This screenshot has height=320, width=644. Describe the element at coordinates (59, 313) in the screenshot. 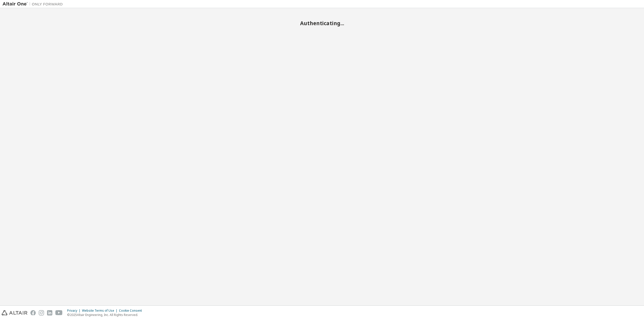

I see `img: youtube.svg` at that location.